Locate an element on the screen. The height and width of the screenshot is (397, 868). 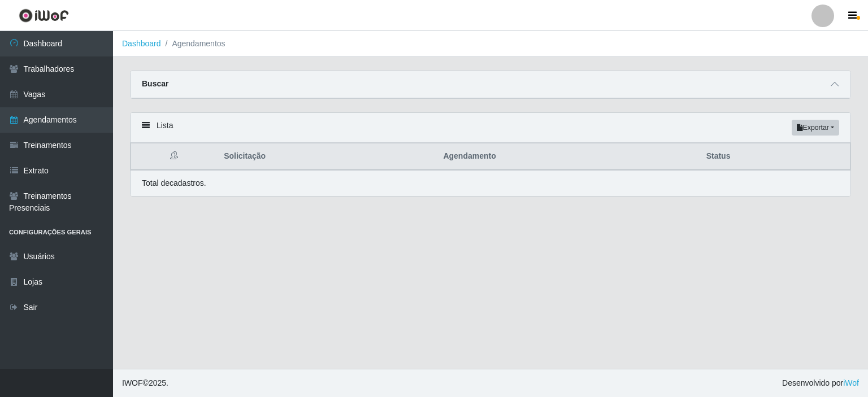
div: Lista is located at coordinates (491, 127).